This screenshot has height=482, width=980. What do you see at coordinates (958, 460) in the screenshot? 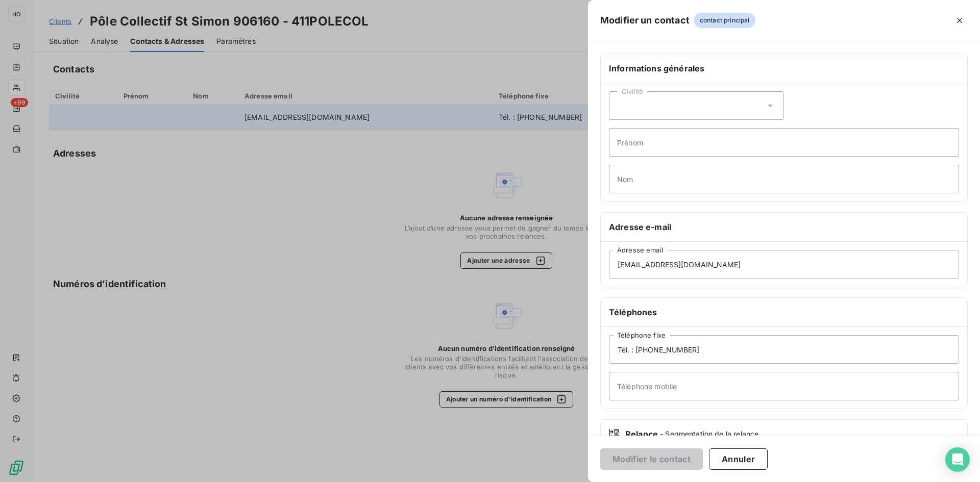
I see `div: Open Intercom Messenger` at bounding box center [958, 460].